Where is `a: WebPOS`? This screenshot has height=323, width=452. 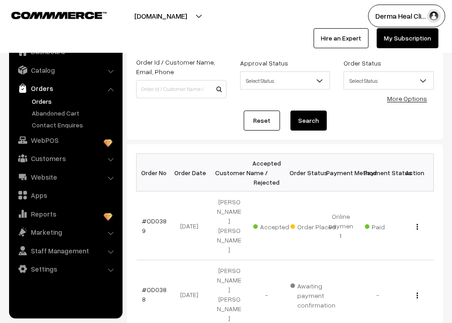 a: WebPOS is located at coordinates (65, 140).